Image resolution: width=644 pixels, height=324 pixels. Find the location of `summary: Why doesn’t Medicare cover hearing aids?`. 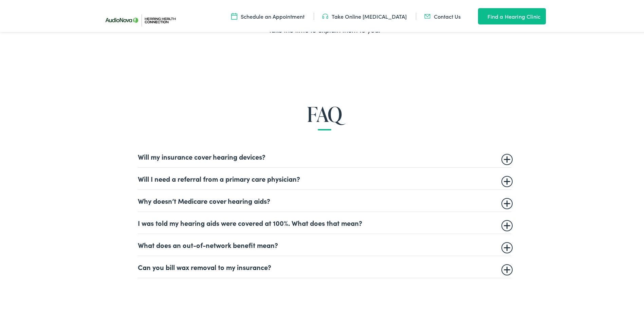

summary: Why doesn’t Medicare cover hearing aids? is located at coordinates (325, 199).